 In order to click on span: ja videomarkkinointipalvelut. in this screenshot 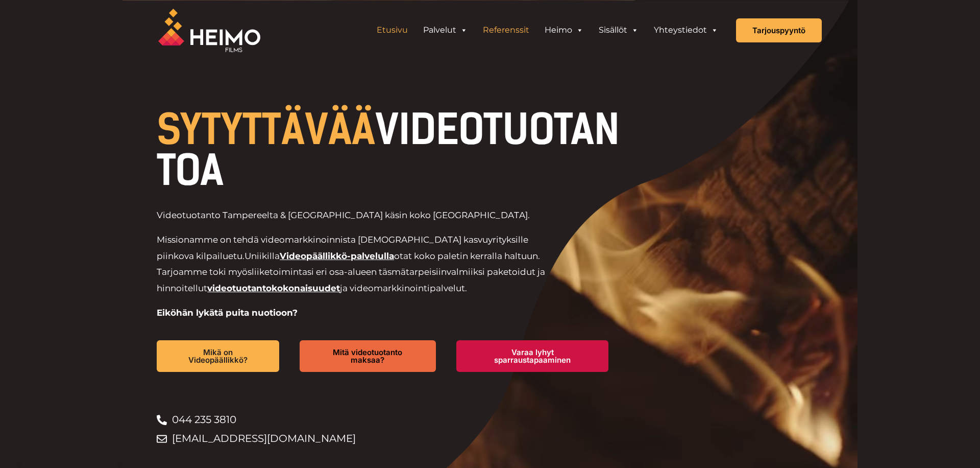, I will do `click(403, 288)`.